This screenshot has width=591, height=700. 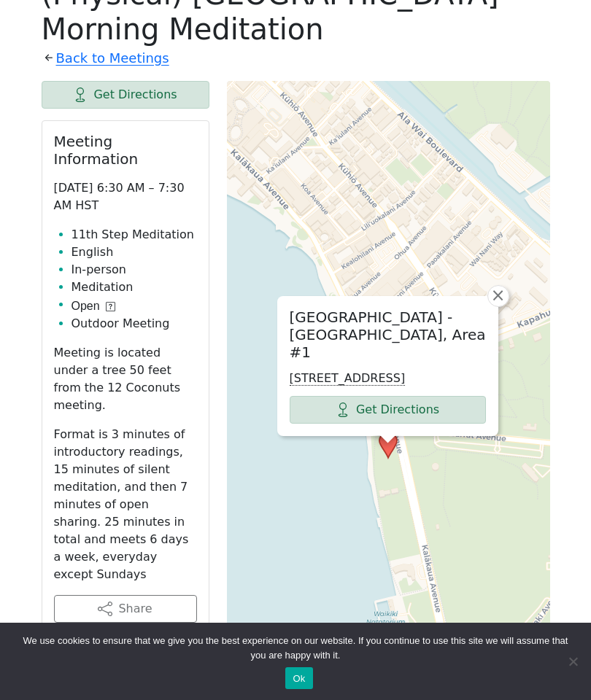 I want to click on p: Meeting is located under a tree 50 feet from the 12 Coconuts meeting., so click(x=126, y=379).